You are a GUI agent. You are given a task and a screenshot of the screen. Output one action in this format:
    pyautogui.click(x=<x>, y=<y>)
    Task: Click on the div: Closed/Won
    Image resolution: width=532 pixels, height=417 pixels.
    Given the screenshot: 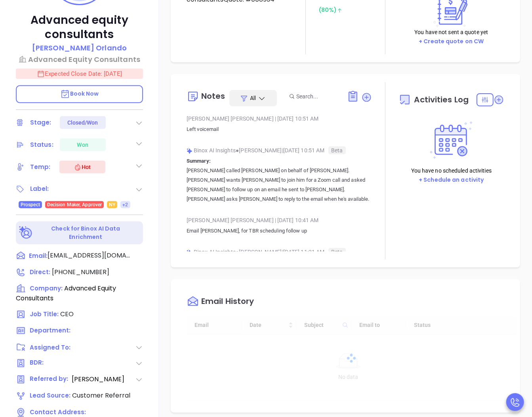 What is the action you would take?
    pyautogui.click(x=83, y=123)
    